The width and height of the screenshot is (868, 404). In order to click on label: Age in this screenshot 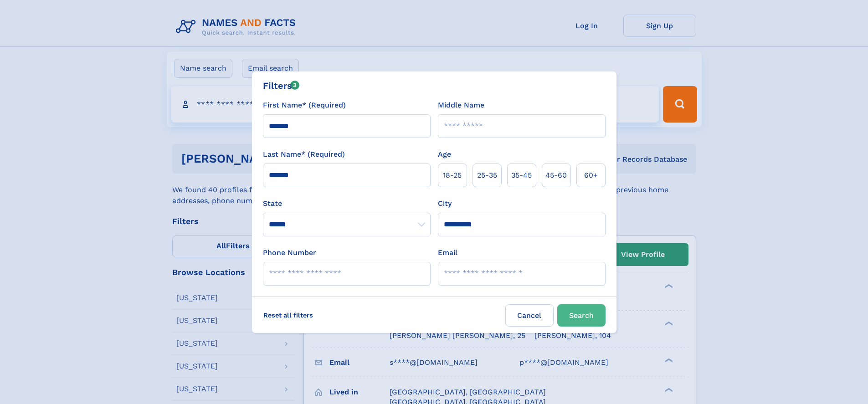, I will do `click(444, 155)`.